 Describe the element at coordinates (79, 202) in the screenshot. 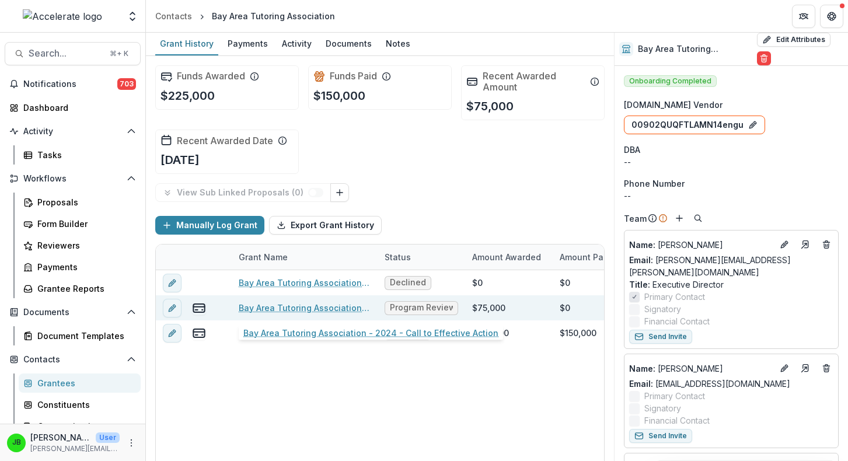

I see `a: Proposals` at that location.